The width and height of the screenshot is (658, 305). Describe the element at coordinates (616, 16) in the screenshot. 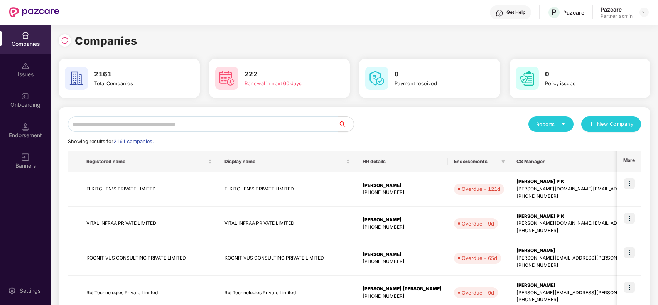

I see `div: Partner_admin` at that location.